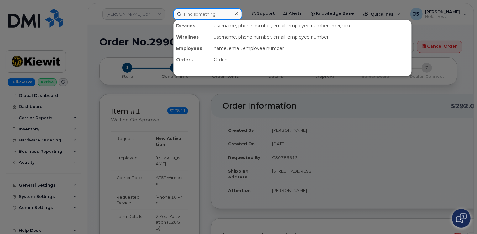  Describe the element at coordinates (193, 26) in the screenshot. I see `div: Devices` at that location.